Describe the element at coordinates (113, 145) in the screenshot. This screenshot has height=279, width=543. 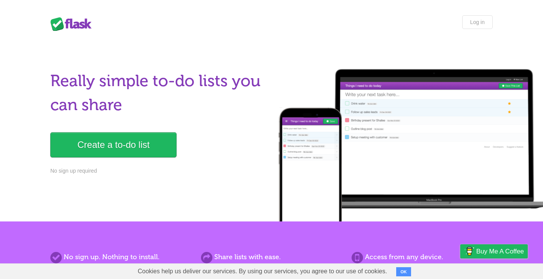
I see `a: Create a to-do list` at that location.